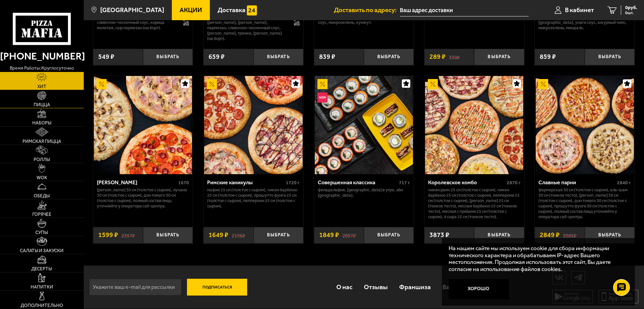 The height and width of the screenshot is (309, 644). Describe the element at coordinates (143, 125) in the screenshot. I see `a: АкционныйХет Трик` at that location.